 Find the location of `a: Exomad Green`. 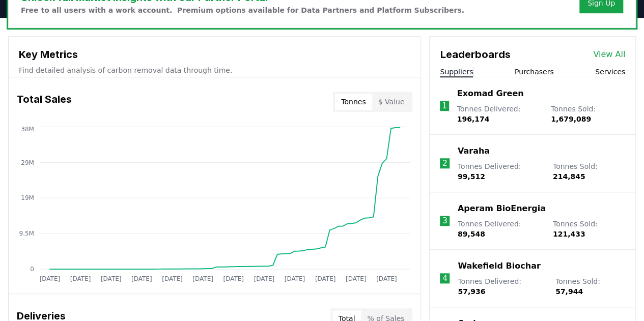

a: Exomad Green is located at coordinates (490, 94).